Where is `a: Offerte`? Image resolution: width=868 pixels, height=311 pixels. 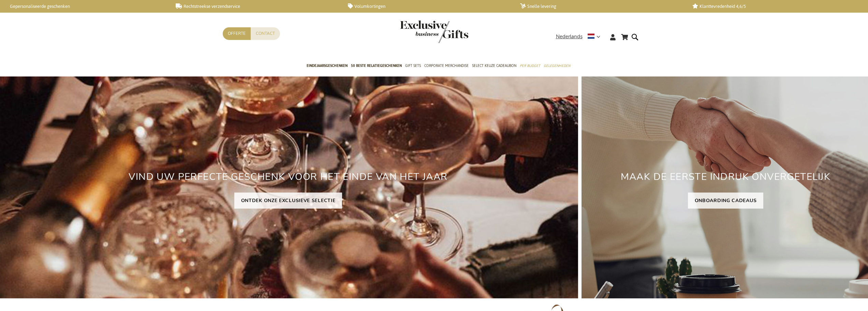
a: Offerte is located at coordinates (237, 33).